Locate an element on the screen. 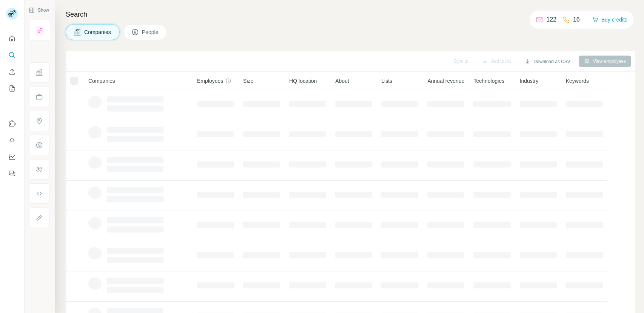 The image size is (644, 313). button: Quick start is located at coordinates (12, 39).